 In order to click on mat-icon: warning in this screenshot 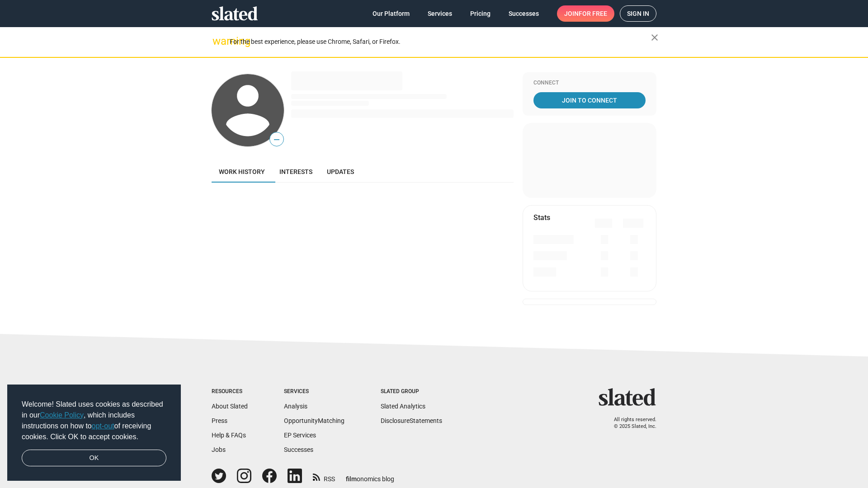, I will do `click(218, 41)`.